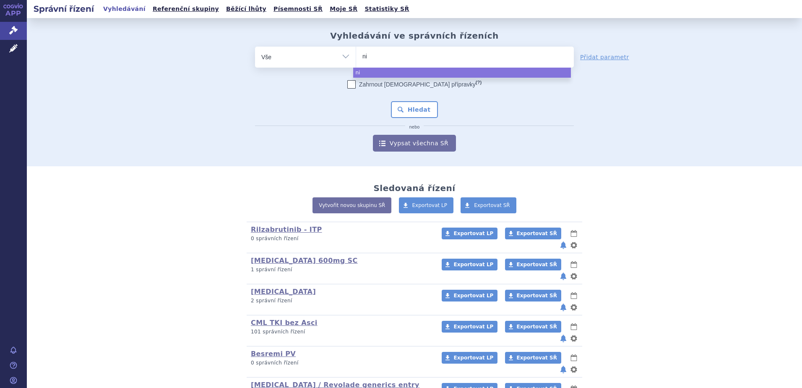 The image size is (802, 388). Describe the element at coordinates (284, 322) in the screenshot. I see `a: CML TKI bez Asci` at that location.